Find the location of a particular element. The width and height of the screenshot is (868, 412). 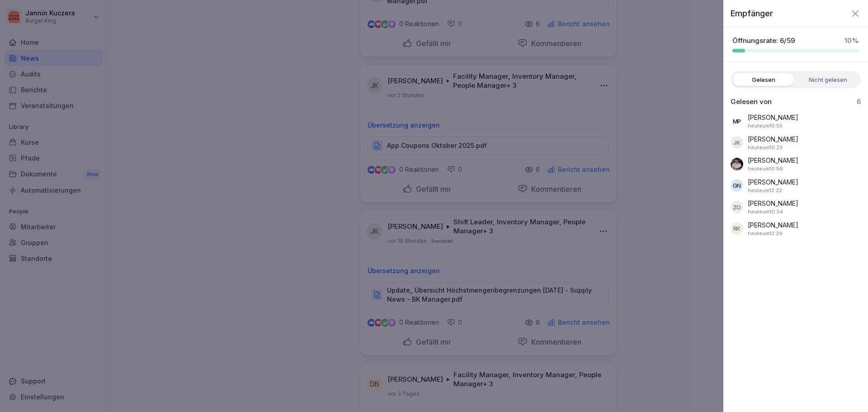

p: 10 % is located at coordinates (852, 41).